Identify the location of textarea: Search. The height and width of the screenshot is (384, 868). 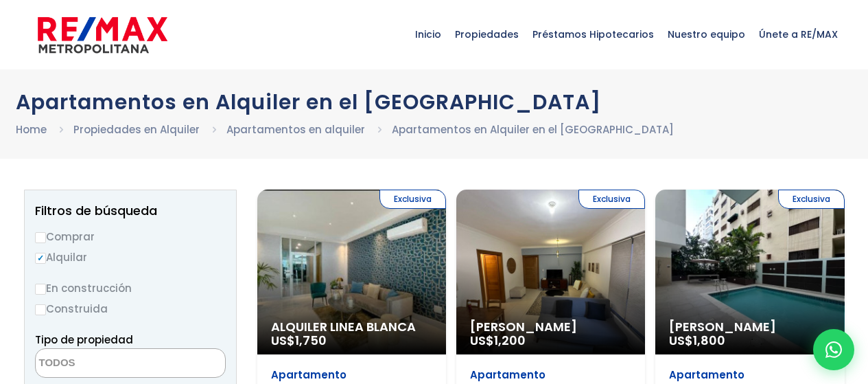
(103, 363).